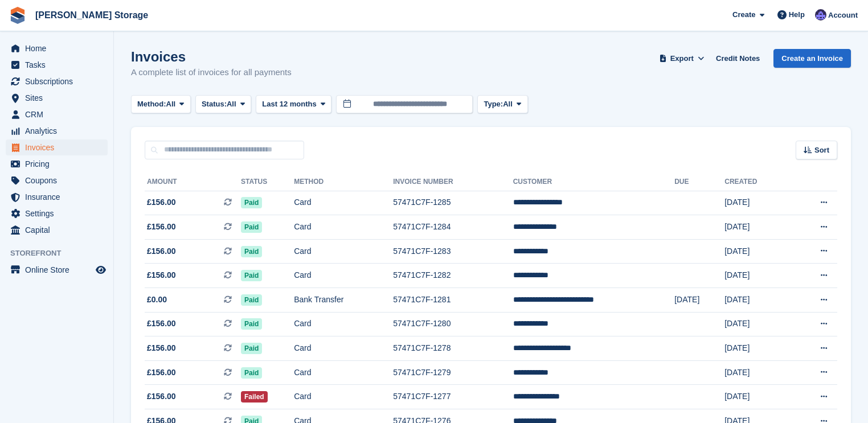  I want to click on td: 57471C7F-1281, so click(453, 300).